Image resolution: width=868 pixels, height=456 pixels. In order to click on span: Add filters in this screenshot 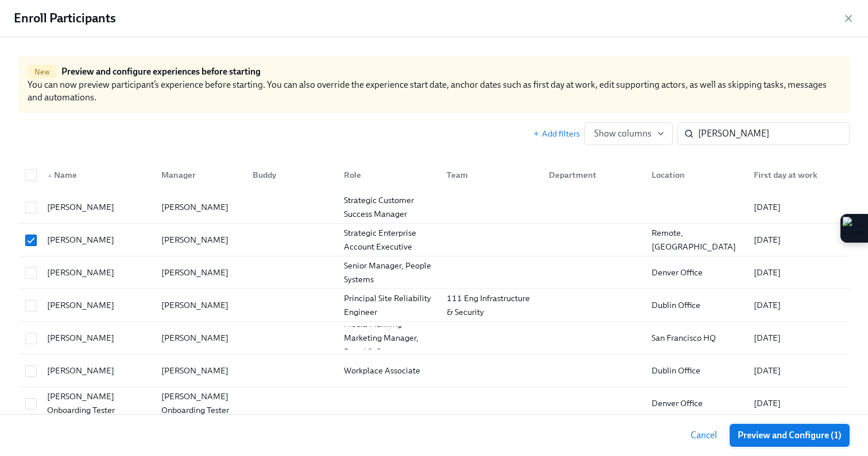, I will do `click(556, 134)`.